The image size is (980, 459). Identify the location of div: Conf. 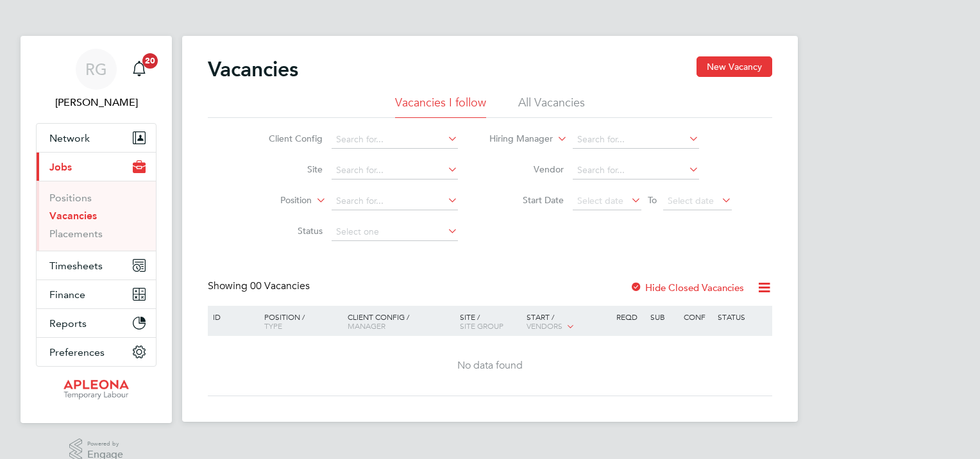
(697, 317).